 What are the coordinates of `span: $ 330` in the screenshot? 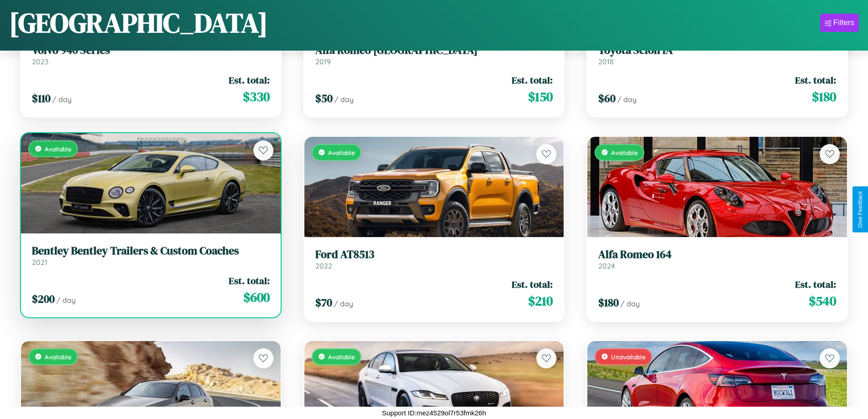 It's located at (256, 96).